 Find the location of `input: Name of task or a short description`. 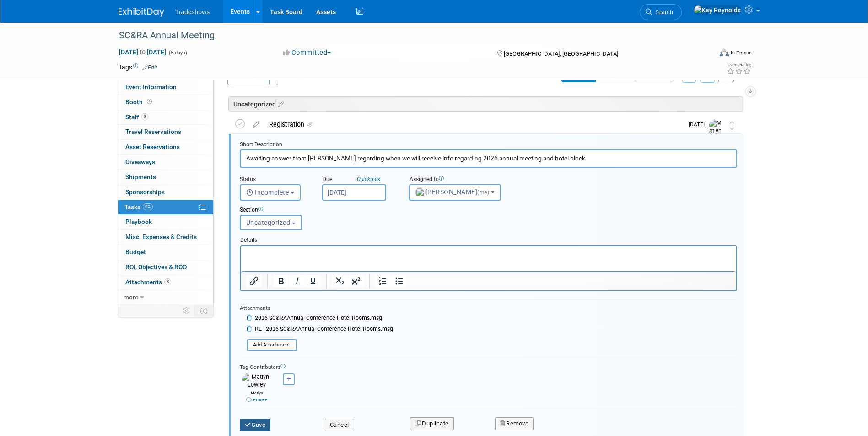

input: Name of task or a short description is located at coordinates (489, 158).